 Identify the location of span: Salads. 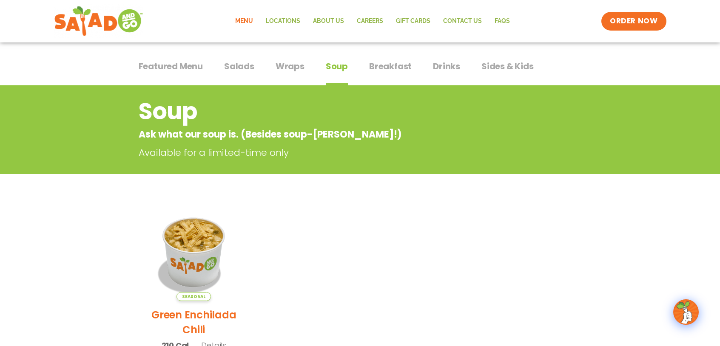
(239, 66).